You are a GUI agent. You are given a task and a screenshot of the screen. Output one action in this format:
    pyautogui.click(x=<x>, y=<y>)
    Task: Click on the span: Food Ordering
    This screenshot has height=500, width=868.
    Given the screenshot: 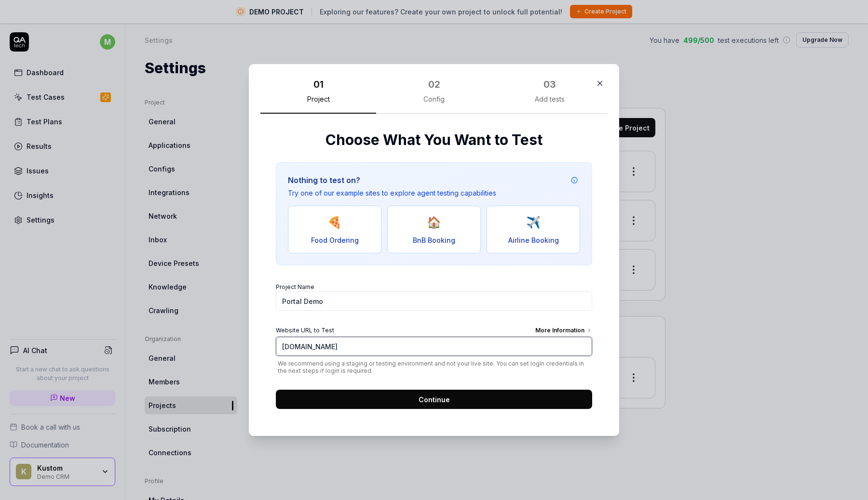 What is the action you would take?
    pyautogui.click(x=335, y=240)
    